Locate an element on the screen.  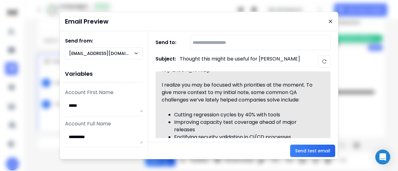
p: Account First Name is located at coordinates (104, 93).